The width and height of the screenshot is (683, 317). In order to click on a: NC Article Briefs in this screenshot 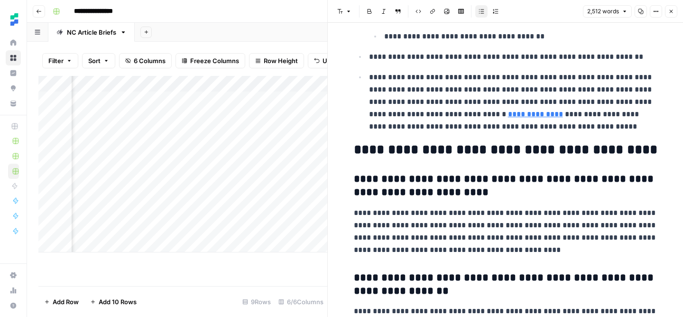, I will do `click(91, 32)`.